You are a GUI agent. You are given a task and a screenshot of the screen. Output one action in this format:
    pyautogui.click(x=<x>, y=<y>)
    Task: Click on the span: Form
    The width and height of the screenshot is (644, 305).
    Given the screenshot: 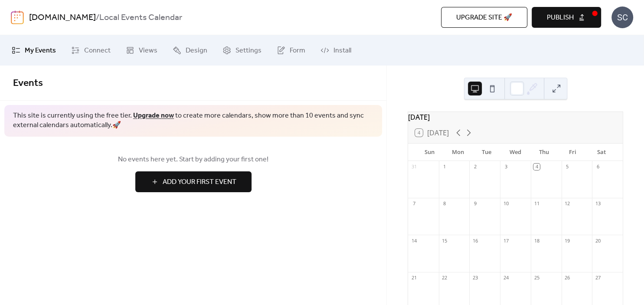 What is the action you would take?
    pyautogui.click(x=297, y=51)
    